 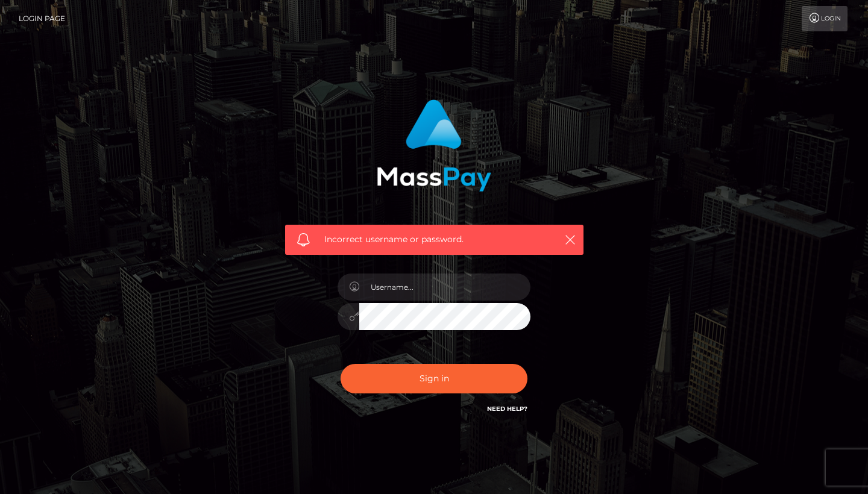 I want to click on button: Sign in, so click(x=434, y=378).